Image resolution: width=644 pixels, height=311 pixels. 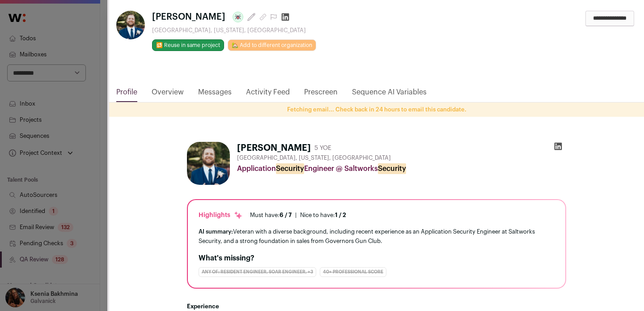 I want to click on div: Veteran with a diverse background, including recent experience as an Application Security Enginee..., so click(x=377, y=236).